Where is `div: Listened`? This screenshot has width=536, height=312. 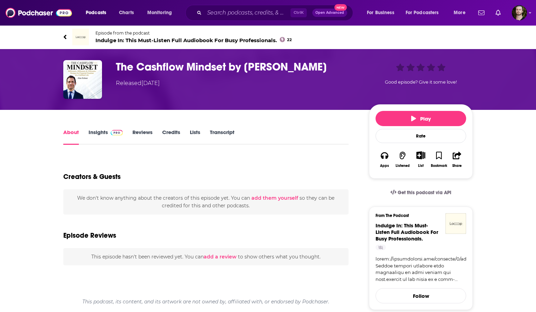
div: Listened is located at coordinates (402, 166).